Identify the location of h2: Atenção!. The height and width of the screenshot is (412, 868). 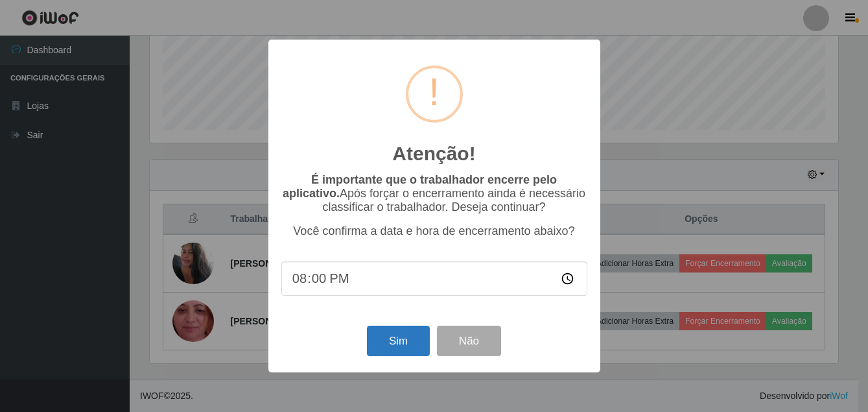
(434, 153).